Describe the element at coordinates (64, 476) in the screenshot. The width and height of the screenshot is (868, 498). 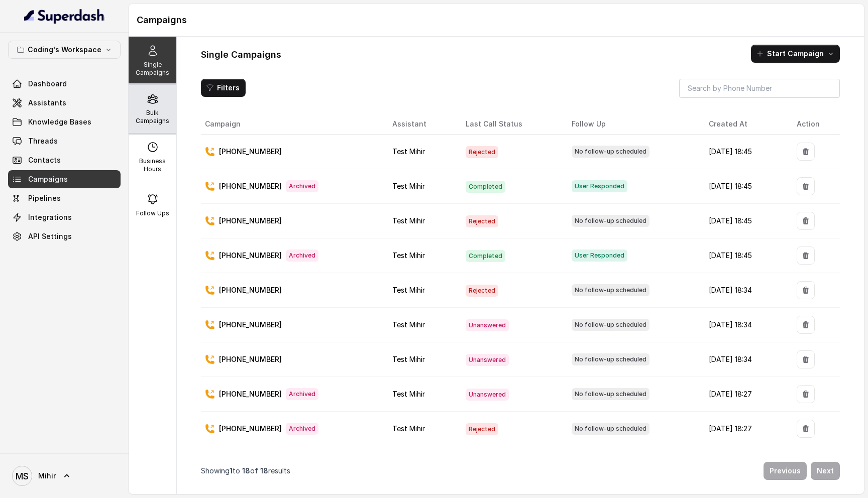
I see `a: Mihir` at that location.